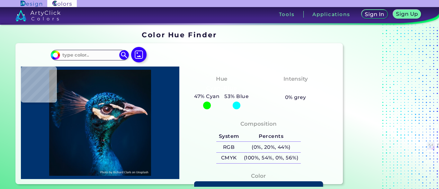 This screenshot has height=189, width=439. I want to click on a: Sign Up, so click(406, 14).